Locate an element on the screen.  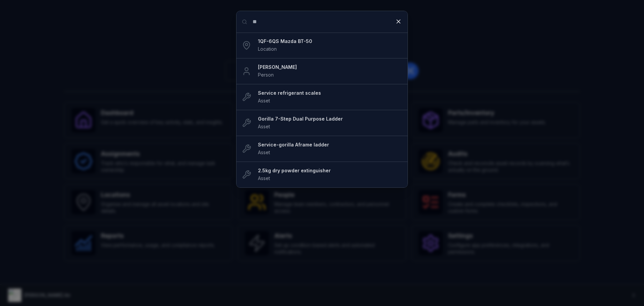
strong: Service-gorilla Aframe ladder is located at coordinates (330, 145).